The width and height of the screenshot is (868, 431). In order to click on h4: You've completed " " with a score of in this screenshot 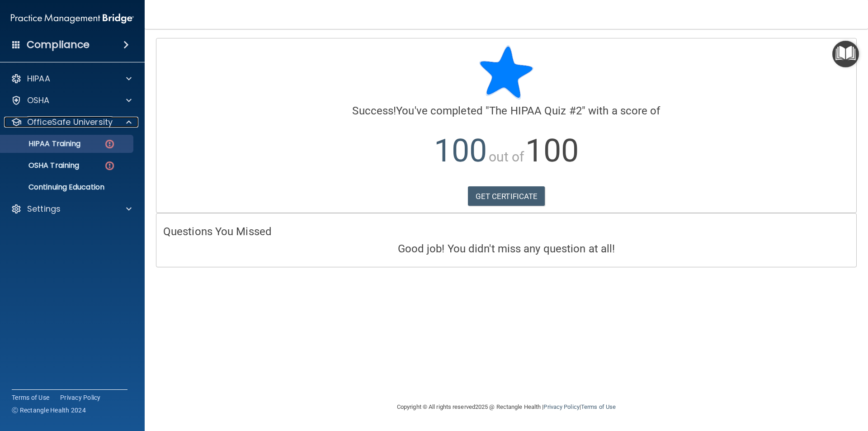, I will do `click(506, 111)`.